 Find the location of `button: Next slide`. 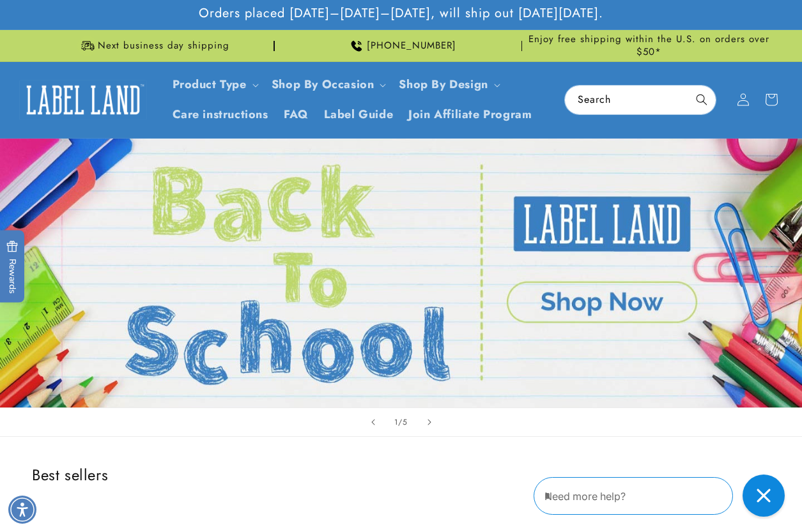

button: Next slide is located at coordinates (430, 422).